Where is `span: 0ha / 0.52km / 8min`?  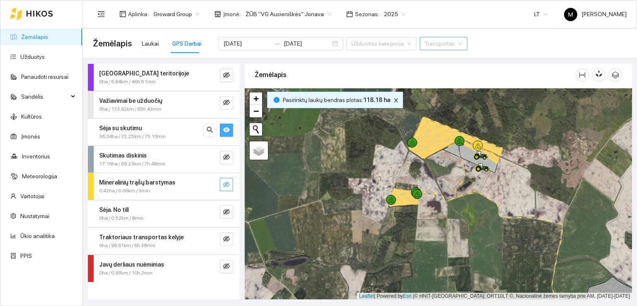
span: 0ha / 0.52km / 8min is located at coordinates (121, 218).